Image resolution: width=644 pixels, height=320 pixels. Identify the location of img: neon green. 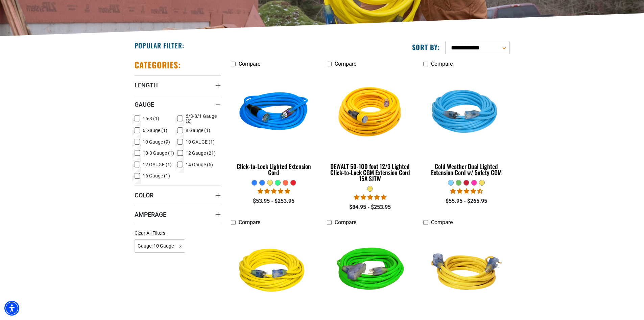
(370, 271).